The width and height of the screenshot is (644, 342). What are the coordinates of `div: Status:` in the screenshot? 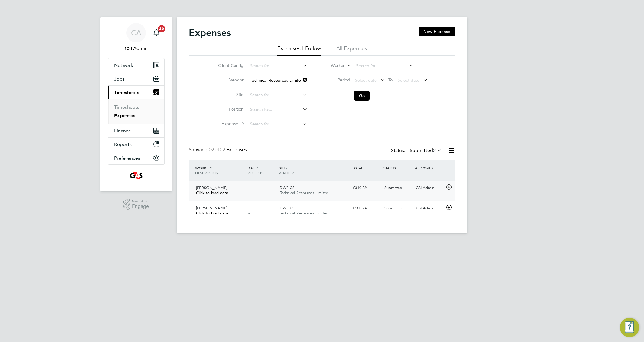 It's located at (417, 151).